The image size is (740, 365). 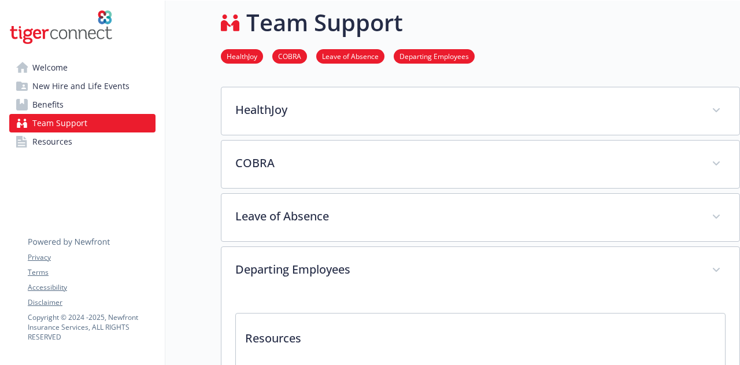 What do you see at coordinates (242, 55) in the screenshot?
I see `a: HealthJoy` at bounding box center [242, 55].